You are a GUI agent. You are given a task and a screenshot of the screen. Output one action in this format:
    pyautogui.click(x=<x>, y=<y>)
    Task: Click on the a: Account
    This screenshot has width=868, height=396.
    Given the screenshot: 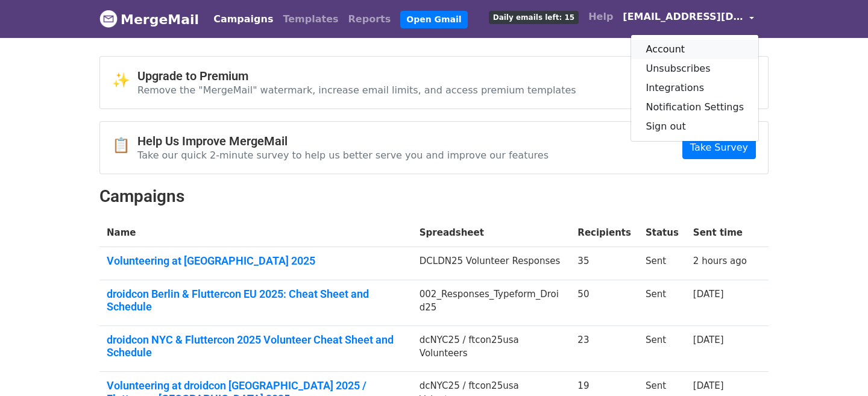 What is the action you would take?
    pyautogui.click(x=695, y=49)
    